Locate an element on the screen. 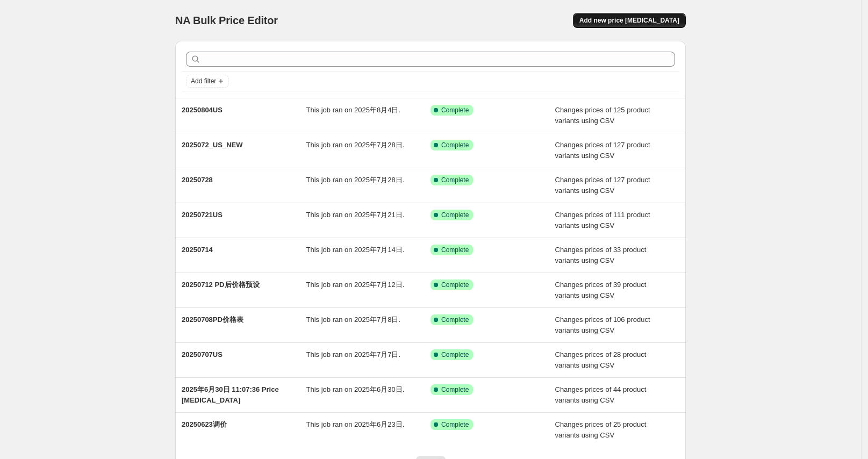 This screenshot has height=459, width=868. span: NA Bulk Price Editor is located at coordinates (226, 21).